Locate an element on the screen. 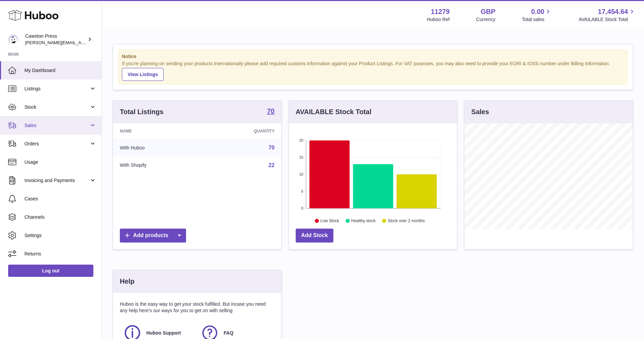 The width and height of the screenshot is (644, 339). a: Log out is located at coordinates (51, 270).